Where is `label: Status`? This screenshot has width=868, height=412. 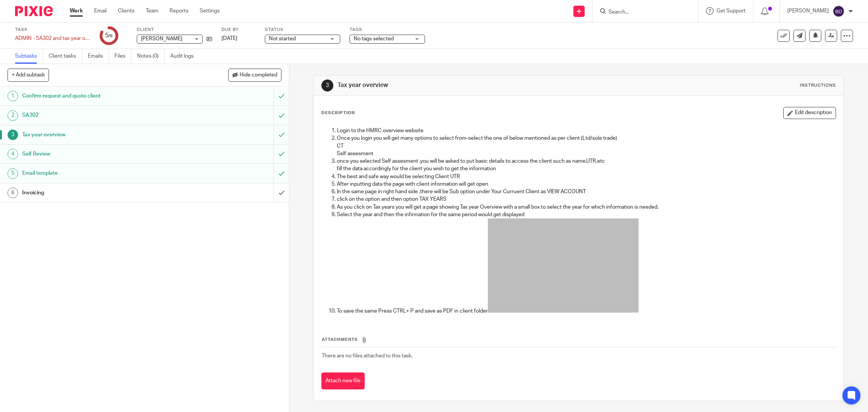
label: Status is located at coordinates (302, 30).